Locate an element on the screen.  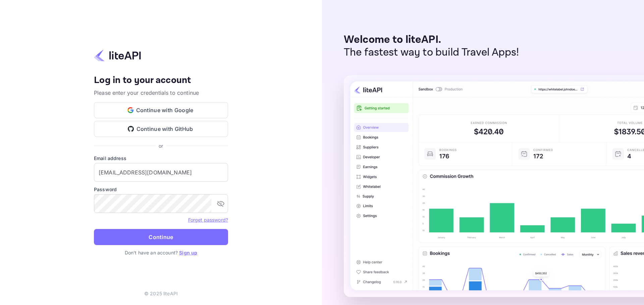
a: Sign up is located at coordinates (188, 253).